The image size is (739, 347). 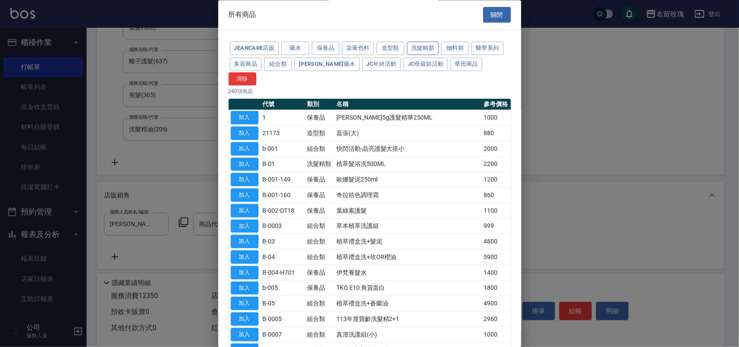 What do you see at coordinates (496, 273) in the screenshot?
I see `td: 1400` at bounding box center [496, 273].